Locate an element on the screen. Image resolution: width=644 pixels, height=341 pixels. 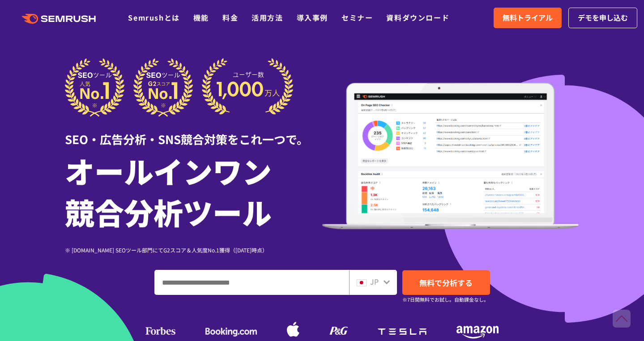
span: 無料で分析する is located at coordinates (446, 283).